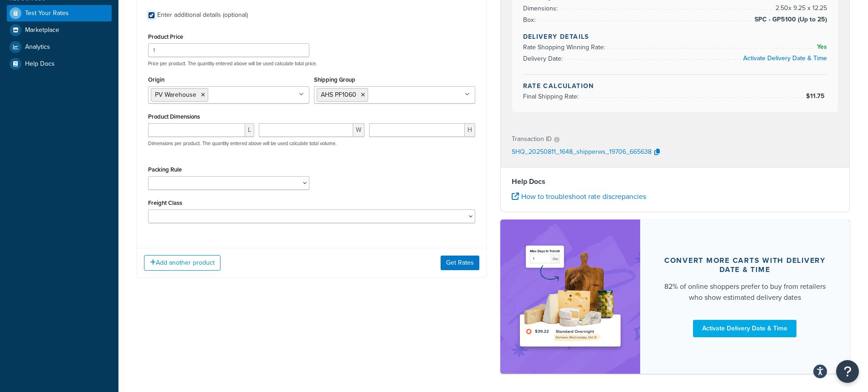 The width and height of the screenshot is (868, 392). Describe the element at coordinates (165, 169) in the screenshot. I see `label: Packing Rule` at that location.